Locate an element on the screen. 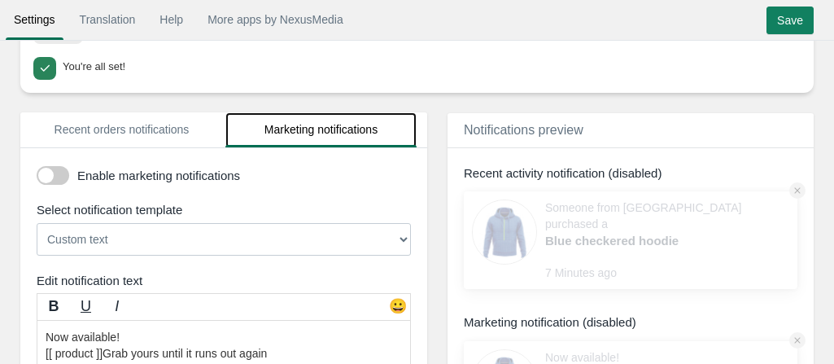  b: B is located at coordinates (54, 306).